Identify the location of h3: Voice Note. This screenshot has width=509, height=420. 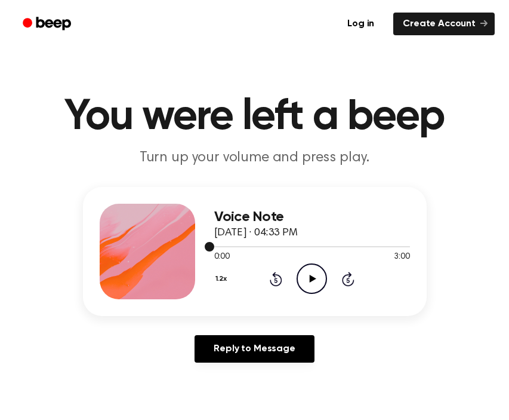
(312, 217).